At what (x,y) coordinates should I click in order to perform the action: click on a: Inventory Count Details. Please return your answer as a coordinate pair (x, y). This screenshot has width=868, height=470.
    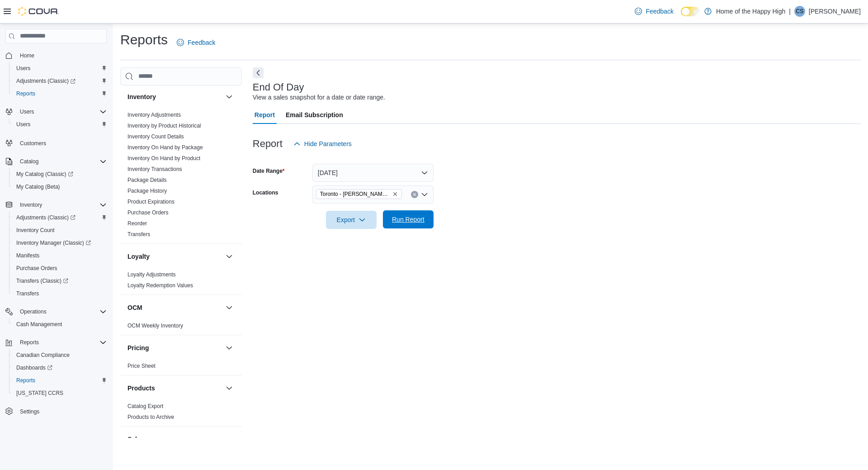
    Looking at the image, I should click on (156, 137).